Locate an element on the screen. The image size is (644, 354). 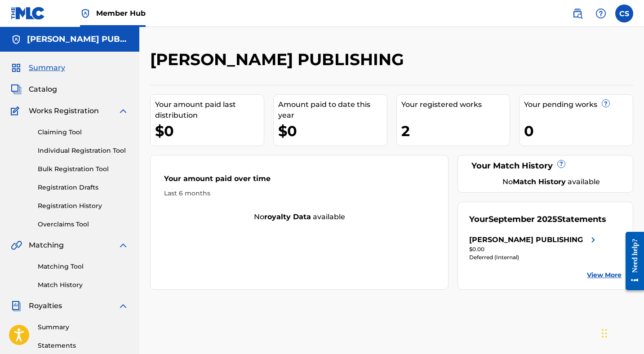
img: Works Registration is located at coordinates (17, 111).